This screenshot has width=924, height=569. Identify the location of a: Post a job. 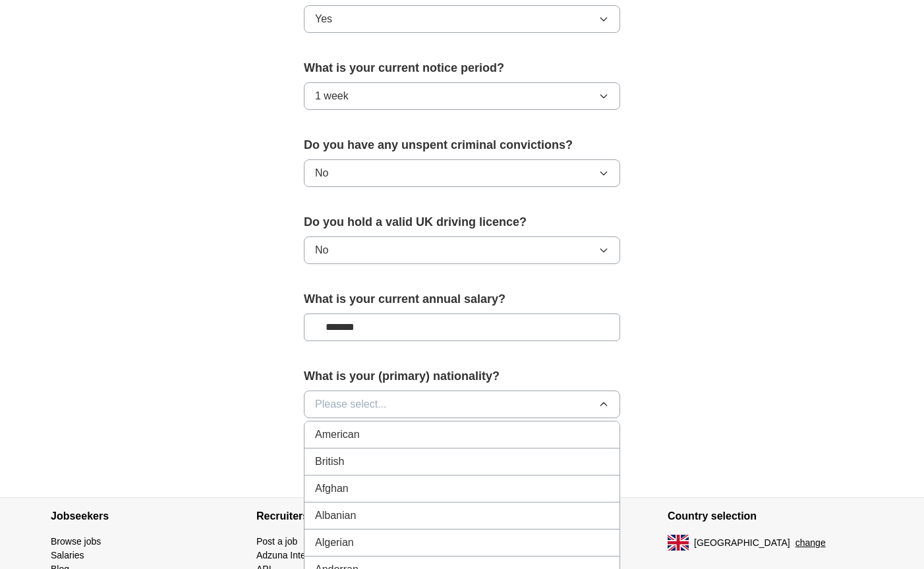
(277, 542).